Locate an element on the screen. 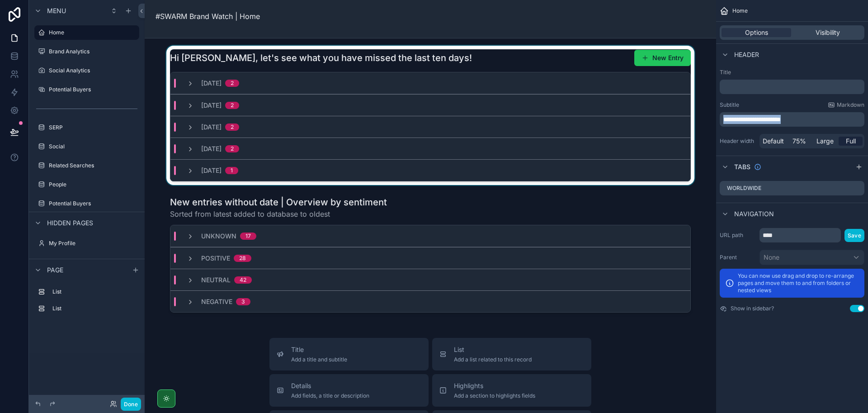 This screenshot has width=868, height=413. span: Neutral is located at coordinates (215, 280).